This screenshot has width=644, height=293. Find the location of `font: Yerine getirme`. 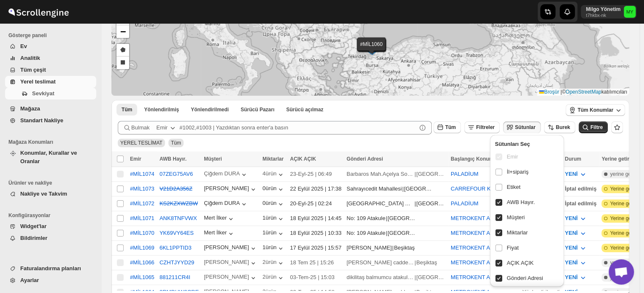

font: Yerine getirme is located at coordinates (619, 159).